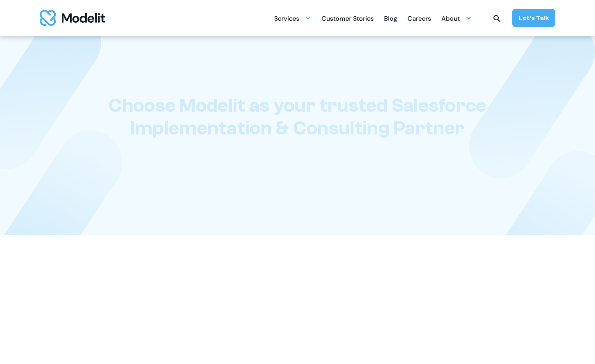 The height and width of the screenshot is (364, 595). I want to click on a: Blog, so click(390, 18).